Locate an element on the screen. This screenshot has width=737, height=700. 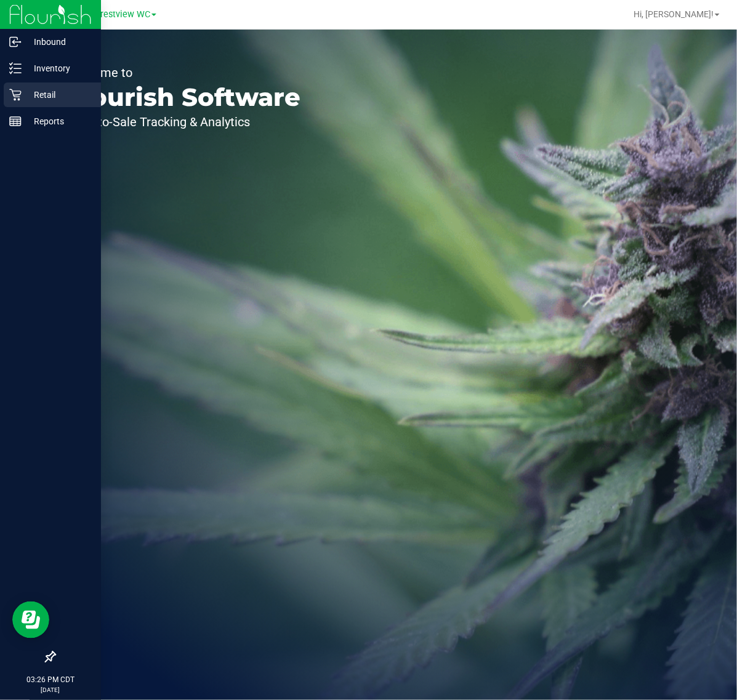
p: 03:26 PM CDT is located at coordinates (50, 680).